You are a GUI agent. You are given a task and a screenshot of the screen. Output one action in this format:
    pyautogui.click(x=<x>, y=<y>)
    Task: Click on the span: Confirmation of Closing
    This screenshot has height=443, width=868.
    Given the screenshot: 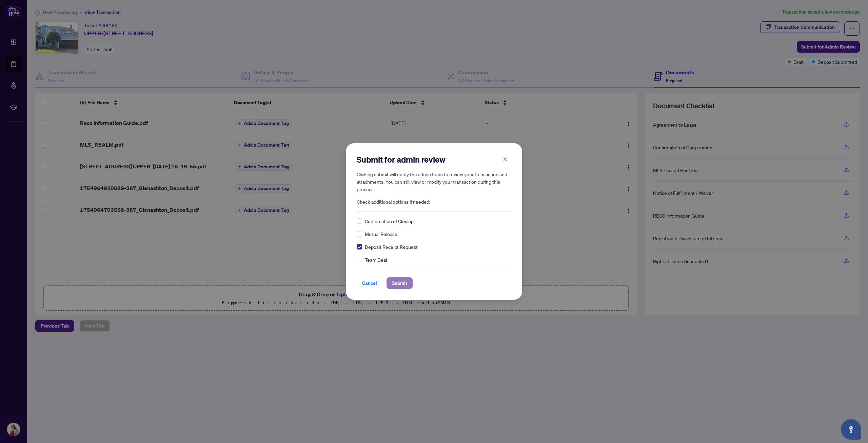 What is the action you would take?
    pyautogui.click(x=389, y=221)
    